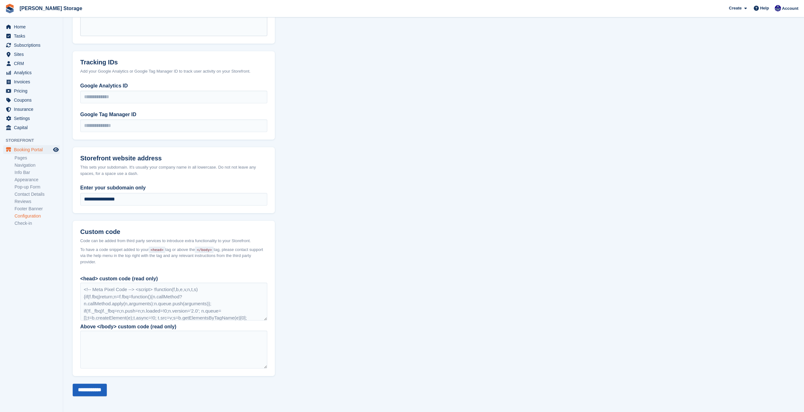  I want to click on span: Capital, so click(33, 128).